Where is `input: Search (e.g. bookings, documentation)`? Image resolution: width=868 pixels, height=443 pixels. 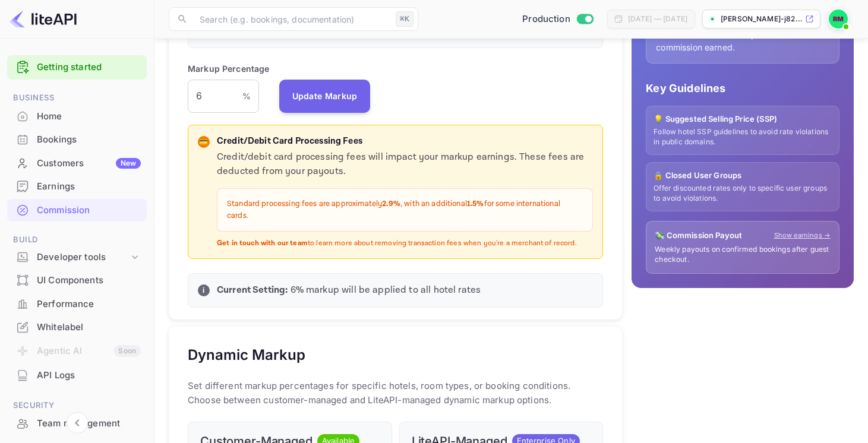
input: Search (e.g. bookings, documentation) is located at coordinates (292, 19).